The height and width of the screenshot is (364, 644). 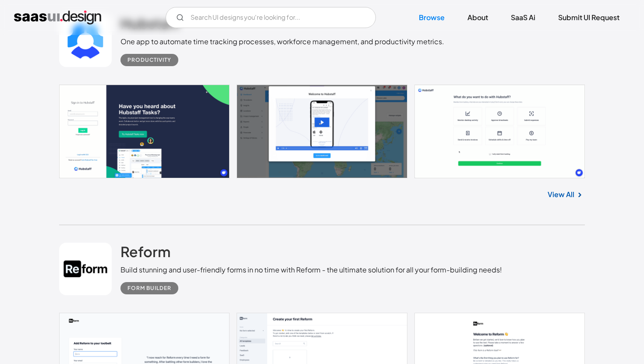 I want to click on a: View All, so click(x=561, y=195).